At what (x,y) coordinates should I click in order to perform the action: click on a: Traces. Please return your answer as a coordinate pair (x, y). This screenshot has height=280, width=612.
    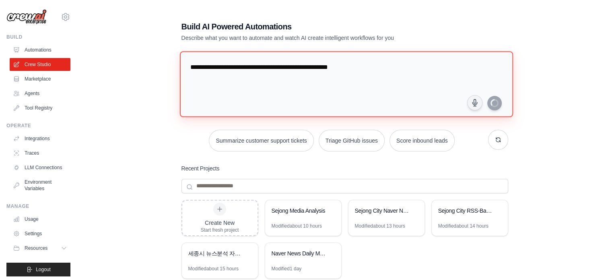
    Looking at the image, I should click on (40, 153).